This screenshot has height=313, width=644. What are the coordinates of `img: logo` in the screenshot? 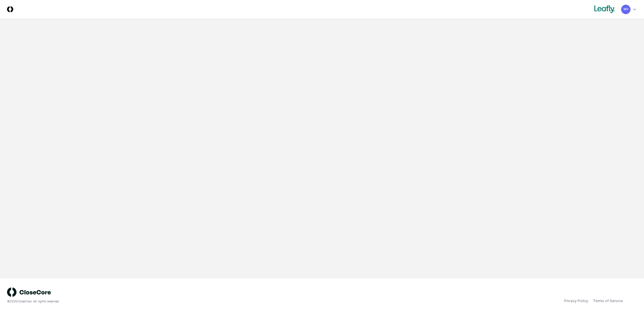 It's located at (29, 292).